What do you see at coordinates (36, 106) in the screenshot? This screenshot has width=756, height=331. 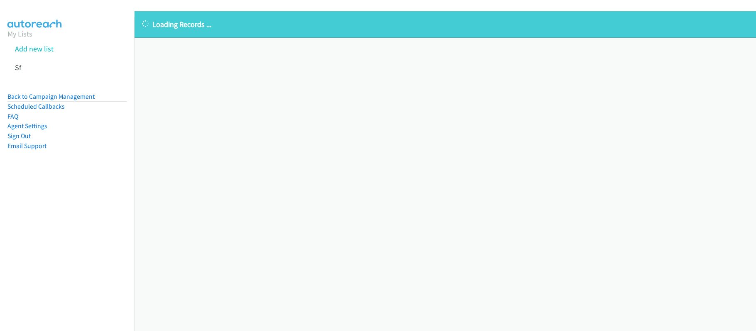 I see `a: Scheduled Callbacks` at bounding box center [36, 106].